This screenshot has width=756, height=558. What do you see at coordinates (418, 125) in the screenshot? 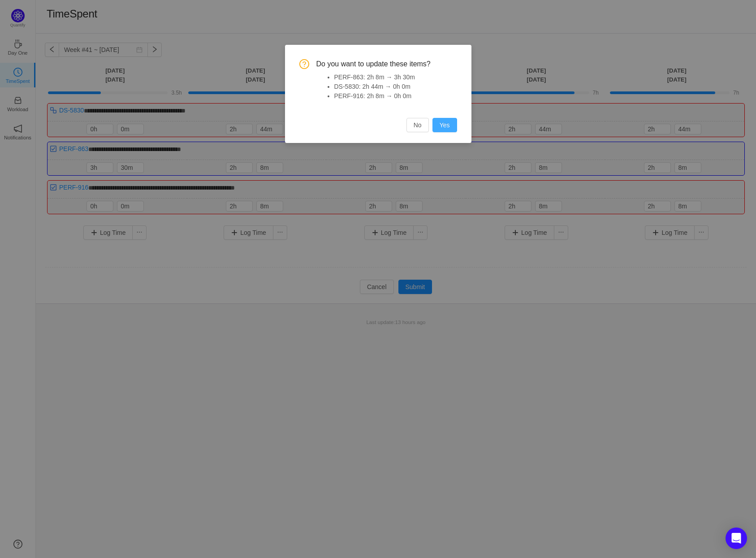
I see `button: No` at bounding box center [418, 125].